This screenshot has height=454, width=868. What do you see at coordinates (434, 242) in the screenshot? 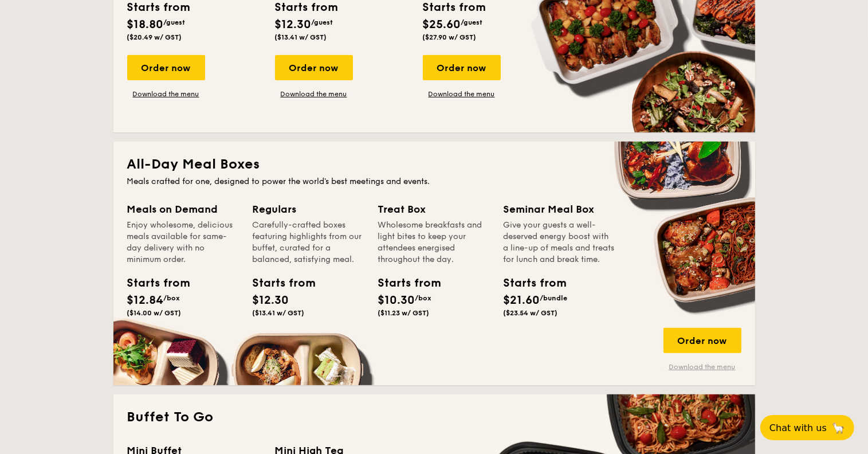
I see `div: Wholesome breakfasts and light bites to keep your attendees energised throughout the day.` at bounding box center [434, 242].